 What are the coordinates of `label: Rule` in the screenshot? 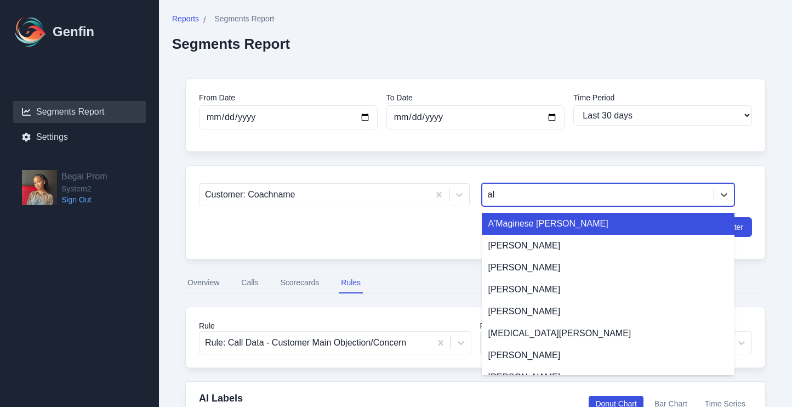 It's located at (335, 326).